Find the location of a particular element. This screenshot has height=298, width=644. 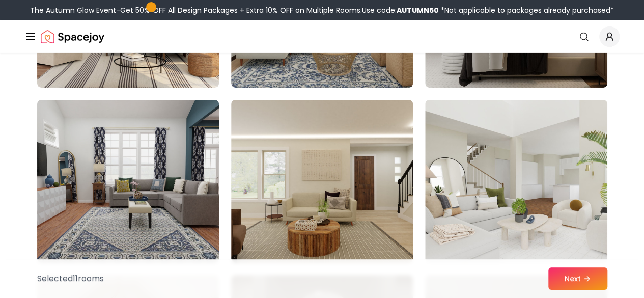

a: Spacejoy is located at coordinates (73, 36).